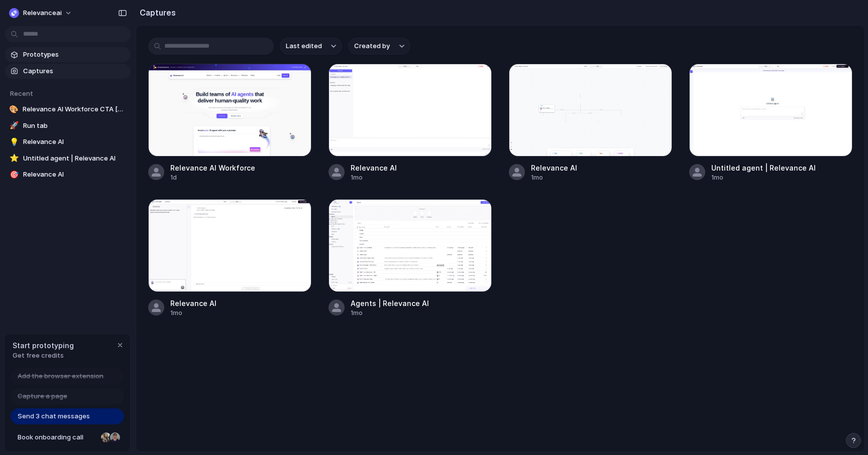 This screenshot has height=455, width=868. What do you see at coordinates (68, 55) in the screenshot?
I see `a: Prototypes` at bounding box center [68, 55].